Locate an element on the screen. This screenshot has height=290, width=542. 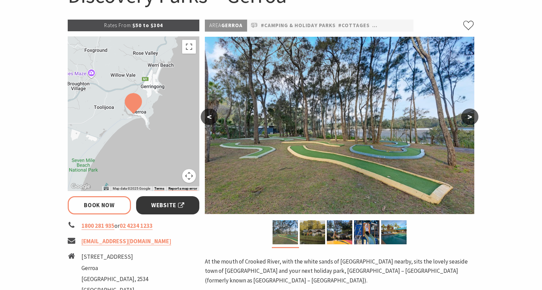
a: Website is located at coordinates (168, 205).